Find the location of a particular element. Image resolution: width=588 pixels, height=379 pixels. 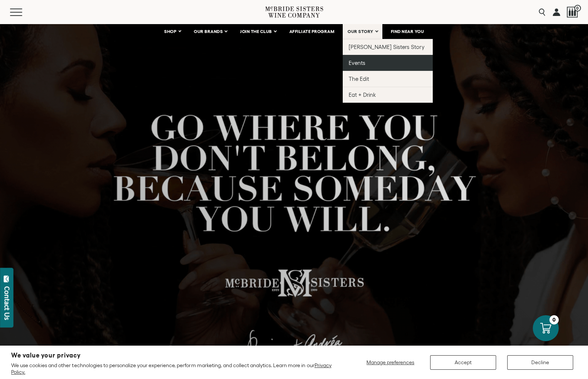

span: FIND NEAR YOU is located at coordinates (407, 32).